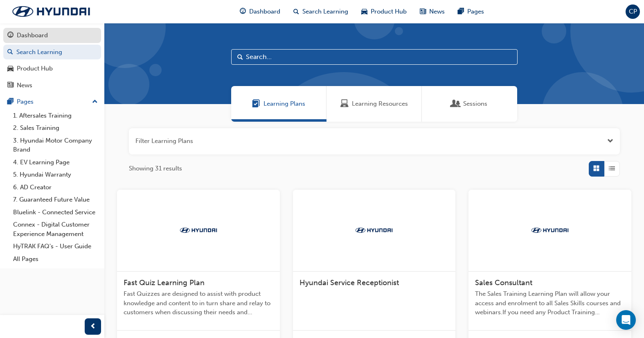  Describe the element at coordinates (596, 168) in the screenshot. I see `span: Grid` at that location.